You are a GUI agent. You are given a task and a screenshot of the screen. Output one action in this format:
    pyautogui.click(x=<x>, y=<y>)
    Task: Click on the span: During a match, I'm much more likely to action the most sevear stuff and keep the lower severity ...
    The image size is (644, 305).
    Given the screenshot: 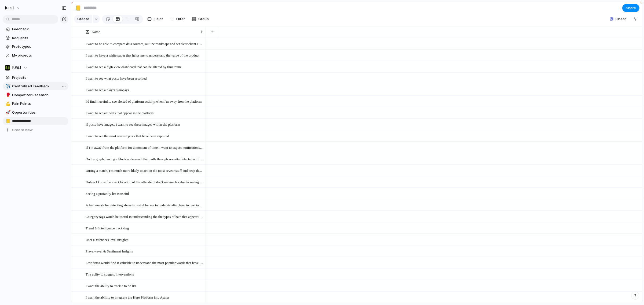 What is the action you would take?
    pyautogui.click(x=145, y=171)
    